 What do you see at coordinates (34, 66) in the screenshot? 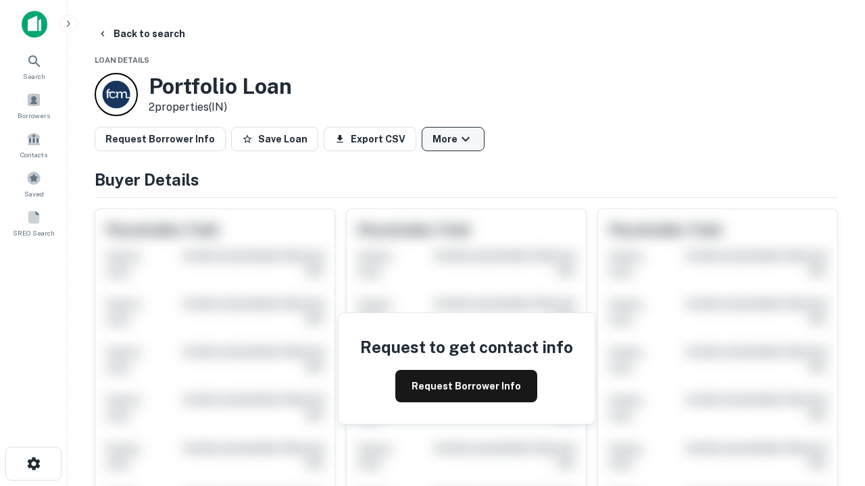
I see `div: Search` at bounding box center [34, 66].